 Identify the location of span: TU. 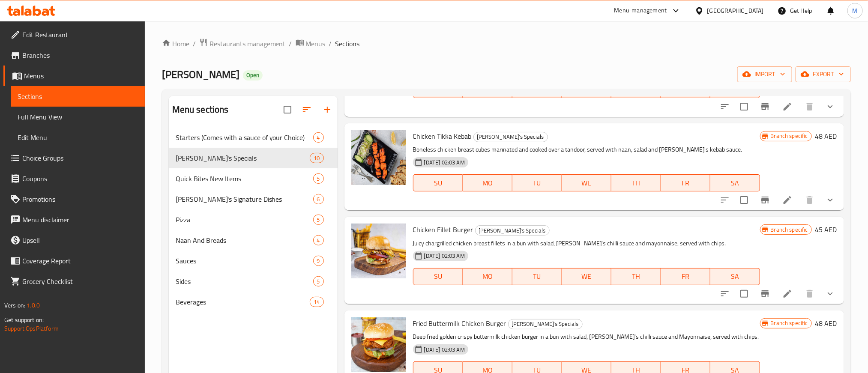
(537, 183).